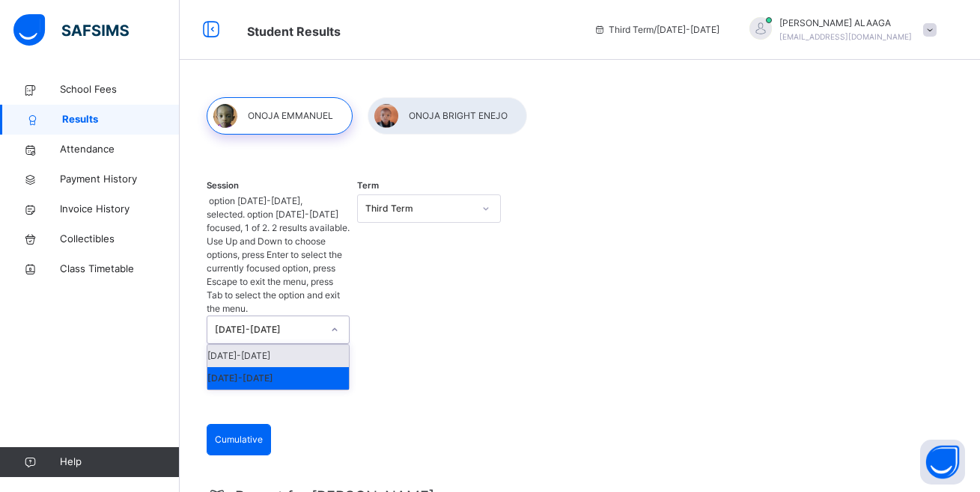  What do you see at coordinates (223, 185) in the screenshot?
I see `span: Session` at bounding box center [223, 185].